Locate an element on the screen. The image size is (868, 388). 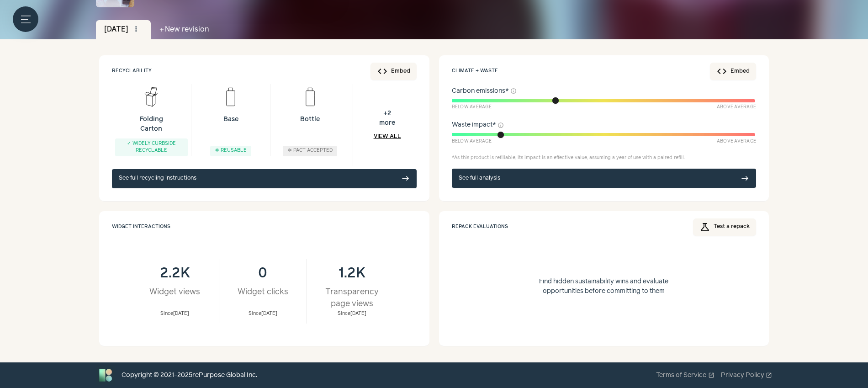
div: Repack evaluations is located at coordinates (479, 227).